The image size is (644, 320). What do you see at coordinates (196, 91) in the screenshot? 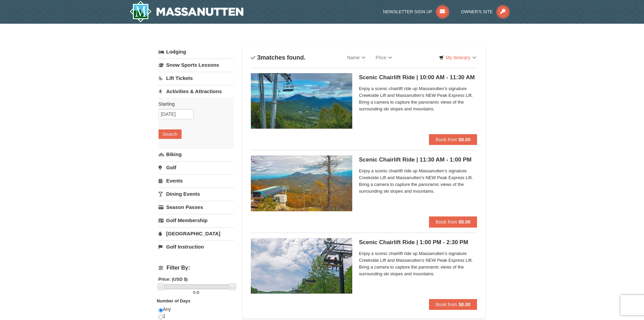
I see `a: Activities & Attractions` at bounding box center [196, 91].